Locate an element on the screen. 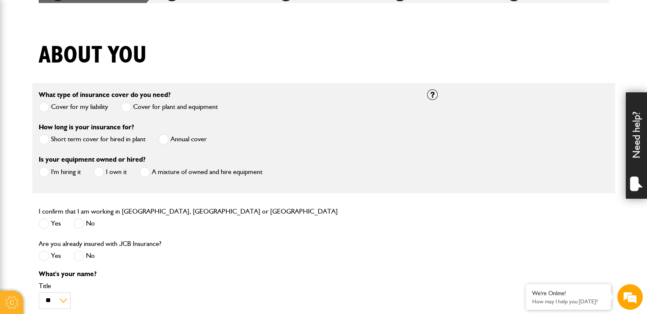 The image size is (647, 314). label: Are you already insured with JCB Insurance? is located at coordinates (100, 244).